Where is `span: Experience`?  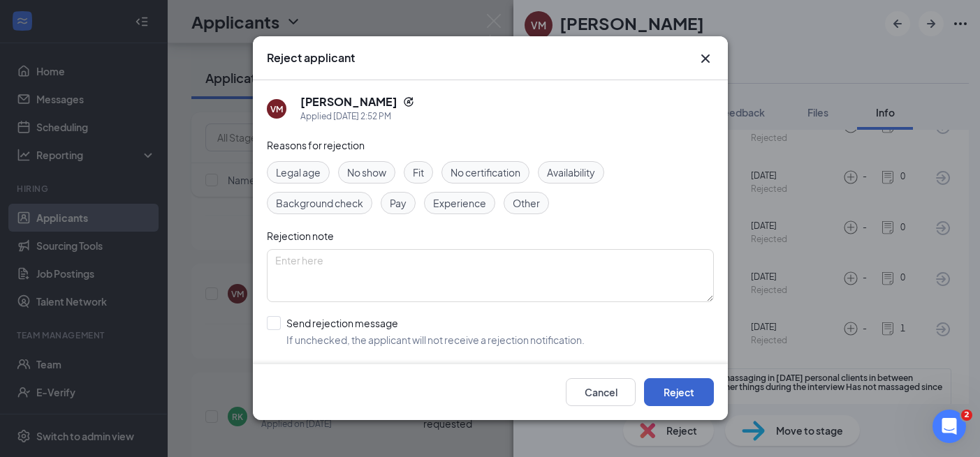 span: Experience is located at coordinates (460, 204).